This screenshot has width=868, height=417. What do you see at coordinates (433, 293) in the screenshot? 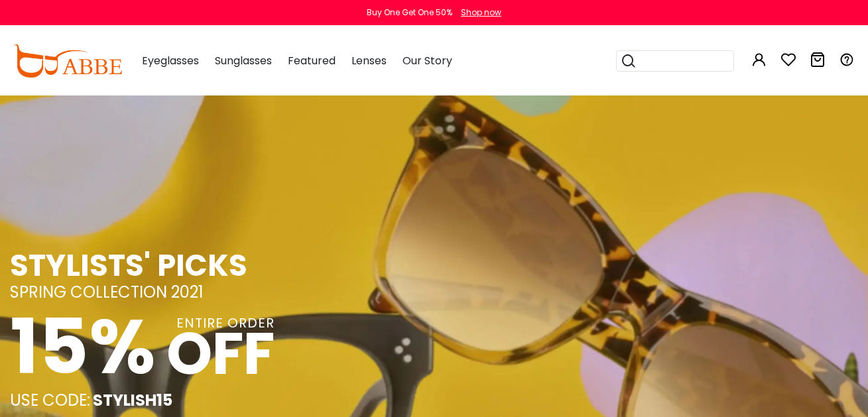
I see `div: SPRING COLLECTION 2021` at bounding box center [433, 293].